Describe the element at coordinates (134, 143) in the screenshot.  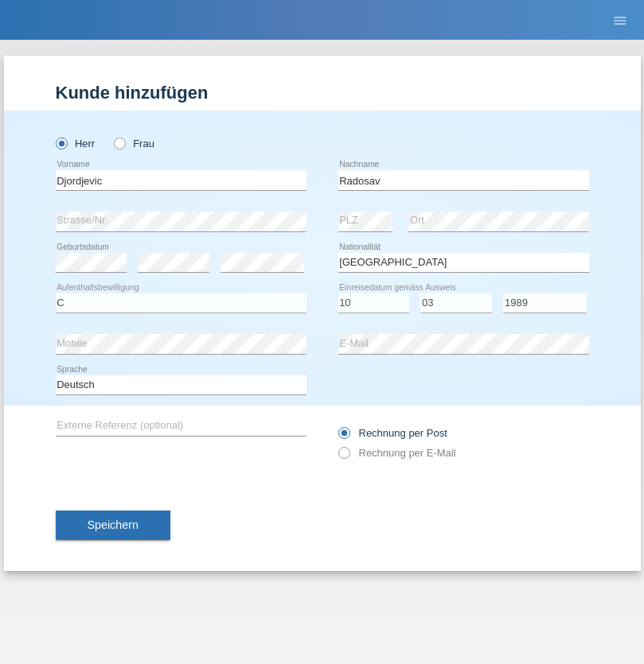
I see `label: Frau` at that location.